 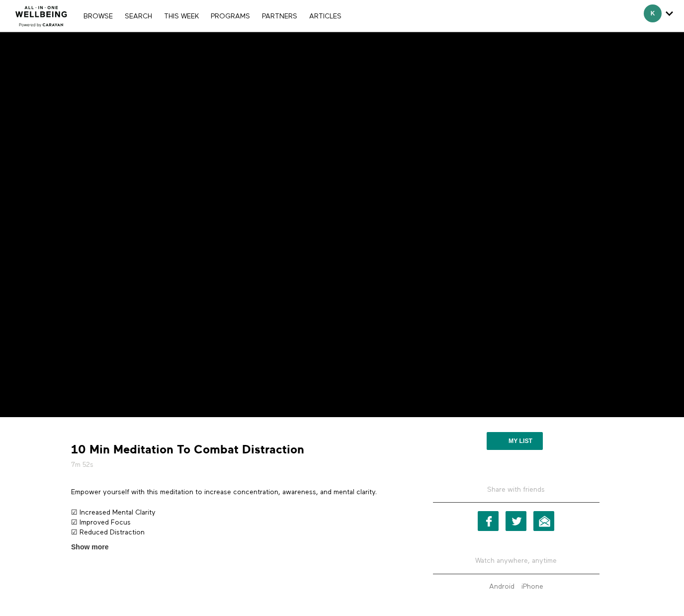 I want to click on a: PROGRAMS, so click(x=230, y=16).